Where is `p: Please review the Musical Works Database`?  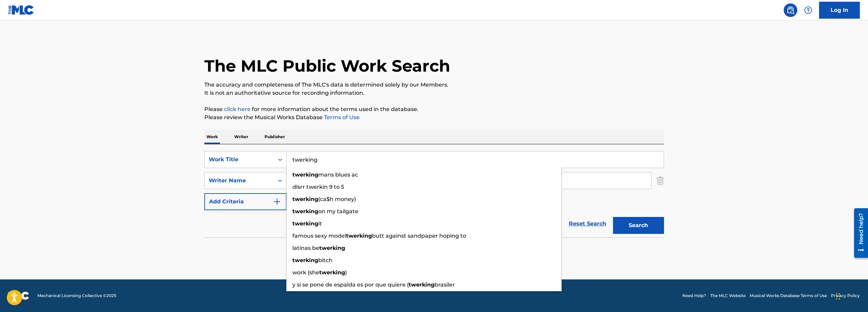 p: Please review the Musical Works Database is located at coordinates (434, 118).